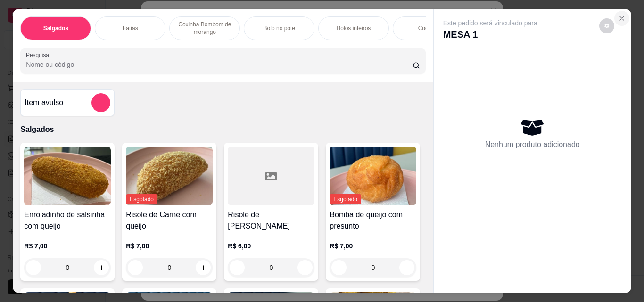  What do you see at coordinates (373, 221) in the screenshot?
I see `h4: Bomba de queijo com presunto` at bounding box center [373, 221].